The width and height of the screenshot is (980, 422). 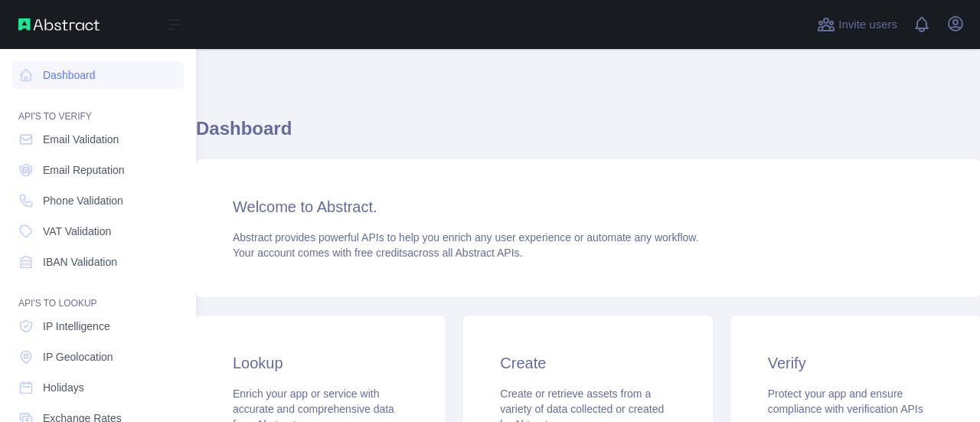 What do you see at coordinates (320, 363) in the screenshot?
I see `h3: Lookup` at bounding box center [320, 363].